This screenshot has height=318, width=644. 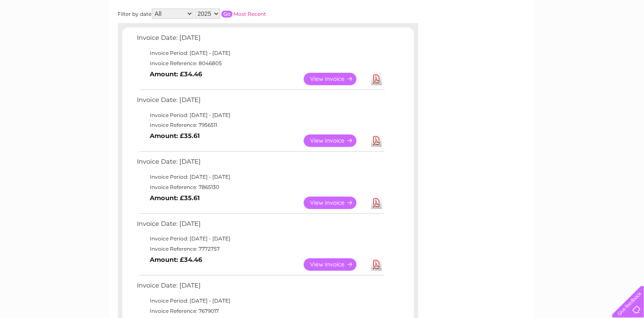 I want to click on a: Log out, so click(x=625, y=39).